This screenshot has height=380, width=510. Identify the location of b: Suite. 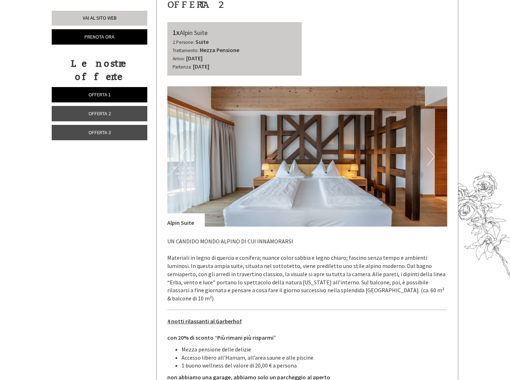
(202, 42).